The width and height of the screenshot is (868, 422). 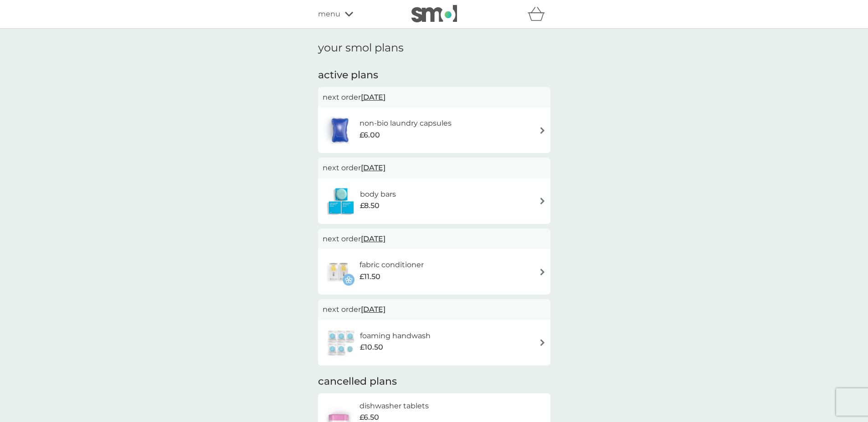 What do you see at coordinates (341, 343) in the screenshot?
I see `img: foaming handwash` at bounding box center [341, 343].